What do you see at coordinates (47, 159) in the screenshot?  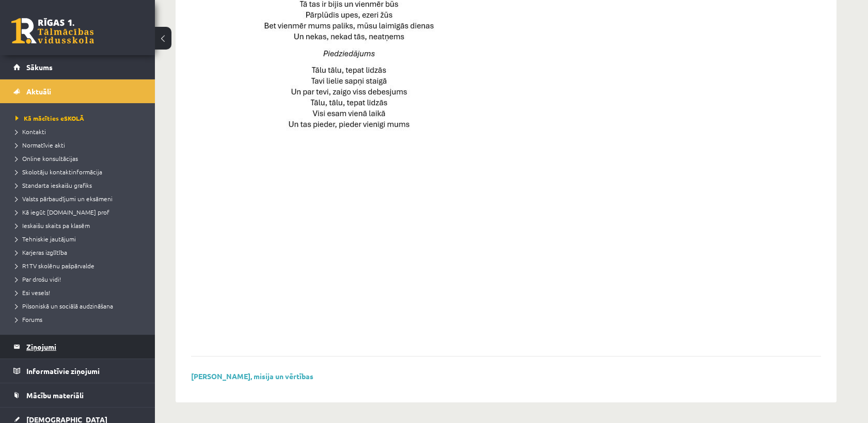 I see `span: Online konsultācijas` at bounding box center [47, 159].